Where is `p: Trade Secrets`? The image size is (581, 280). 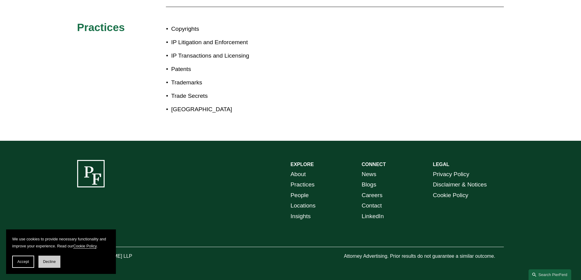 p: Trade Secrets is located at coordinates (231, 96).